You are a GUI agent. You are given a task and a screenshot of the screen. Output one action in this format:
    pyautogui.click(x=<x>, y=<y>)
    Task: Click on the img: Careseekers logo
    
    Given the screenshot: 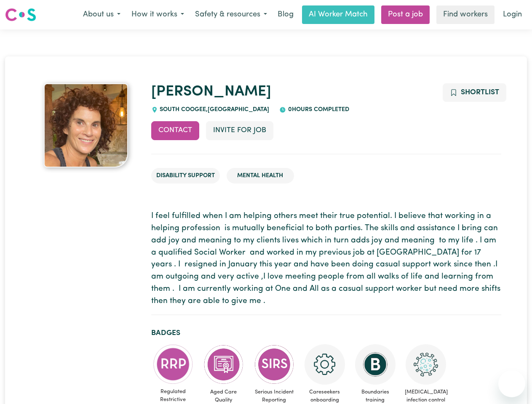 What is the action you would take?
    pyautogui.click(x=21, y=15)
    